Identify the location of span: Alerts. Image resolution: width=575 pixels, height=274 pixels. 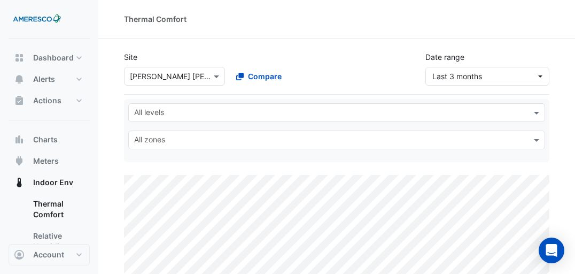
(44, 79).